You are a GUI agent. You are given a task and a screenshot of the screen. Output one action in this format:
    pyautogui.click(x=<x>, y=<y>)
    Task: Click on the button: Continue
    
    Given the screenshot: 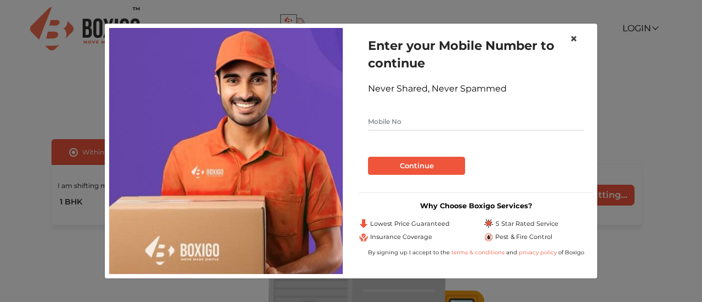 What is the action you would take?
    pyautogui.click(x=416, y=166)
    